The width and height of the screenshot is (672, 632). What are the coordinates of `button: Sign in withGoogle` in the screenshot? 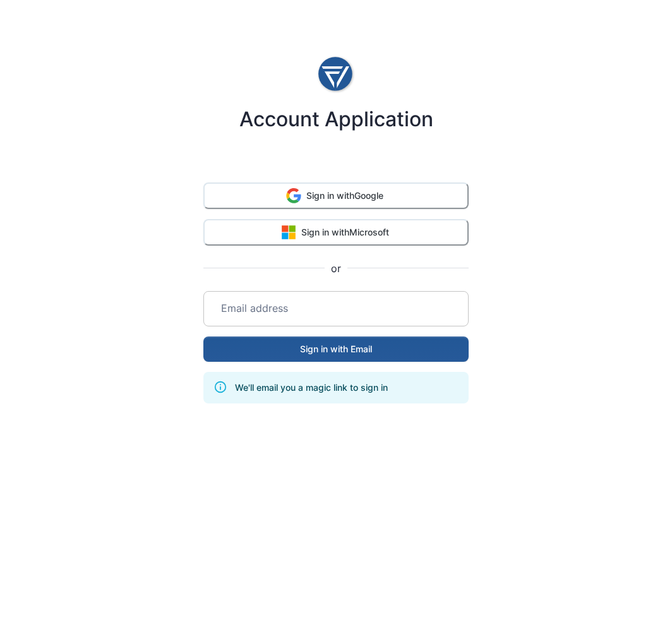 It's located at (336, 196).